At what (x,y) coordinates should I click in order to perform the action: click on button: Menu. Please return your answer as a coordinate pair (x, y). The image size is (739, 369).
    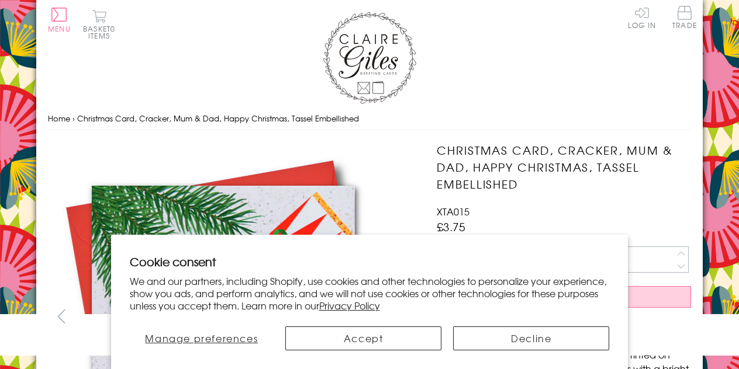
    Looking at the image, I should click on (59, 20).